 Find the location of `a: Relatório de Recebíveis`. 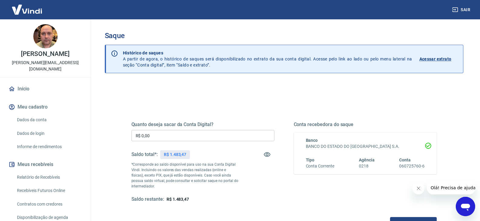

a: Relatório de Recebíveis is located at coordinates (49, 177).